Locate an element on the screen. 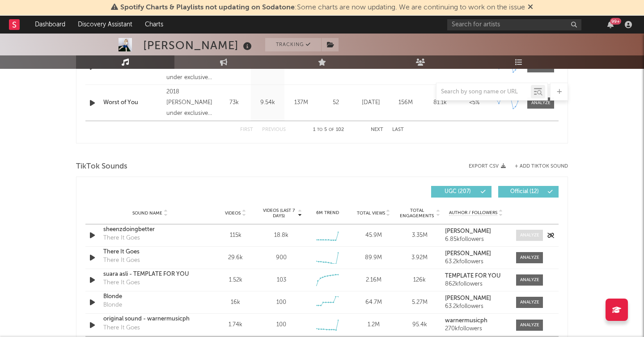  div: 126k is located at coordinates (419, 280).